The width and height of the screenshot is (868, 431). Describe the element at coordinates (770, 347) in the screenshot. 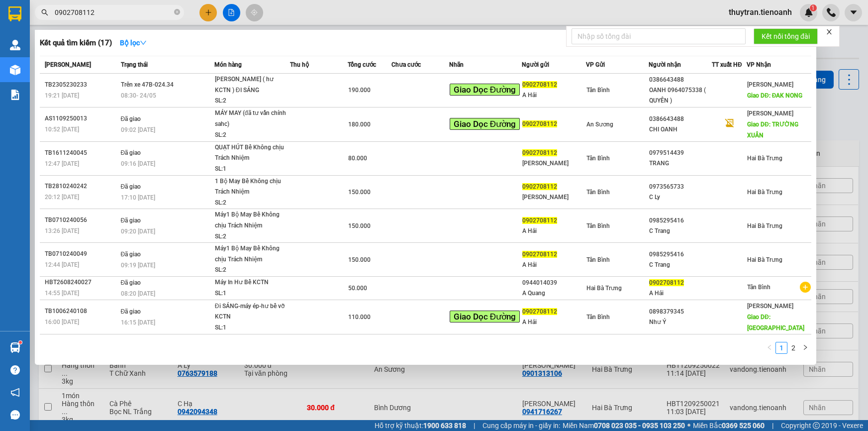

I see `span: left` at that location.